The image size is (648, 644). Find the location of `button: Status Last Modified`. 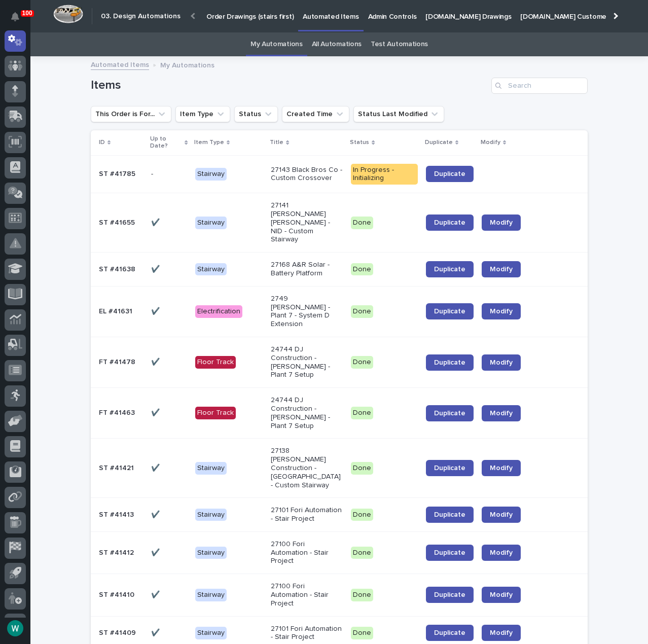

button: Status Last Modified is located at coordinates (399, 114).